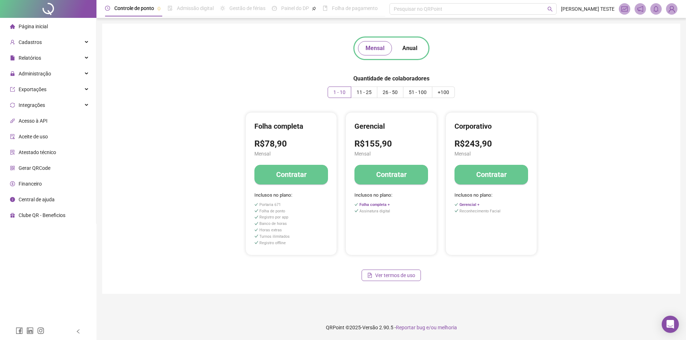 The height and width of the screenshot is (340, 686). I want to click on span: Cadastros, so click(30, 42).